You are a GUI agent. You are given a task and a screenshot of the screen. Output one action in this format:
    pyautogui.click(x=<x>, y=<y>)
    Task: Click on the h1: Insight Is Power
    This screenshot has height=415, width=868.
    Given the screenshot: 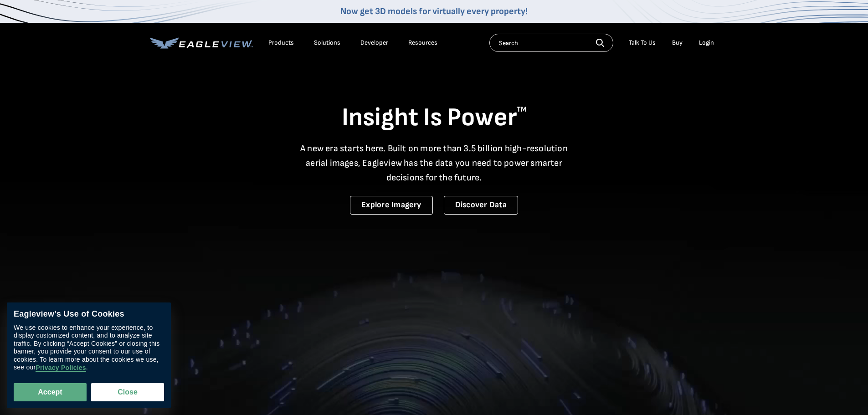 What is the action you would take?
    pyautogui.click(x=434, y=118)
    